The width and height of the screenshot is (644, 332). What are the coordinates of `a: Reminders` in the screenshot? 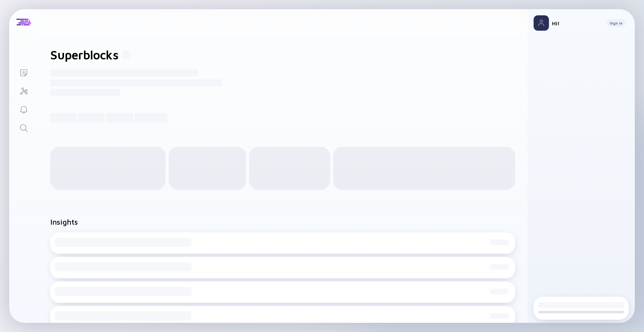 It's located at (23, 109).